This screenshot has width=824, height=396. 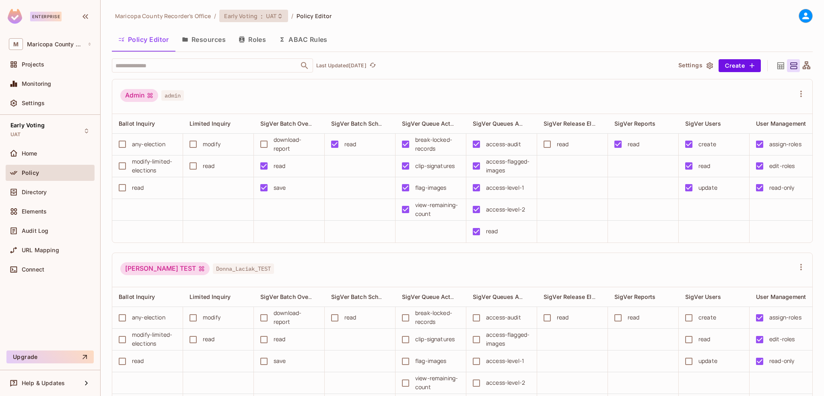 What do you see at coordinates (33, 64) in the screenshot?
I see `span: Projects` at bounding box center [33, 64].